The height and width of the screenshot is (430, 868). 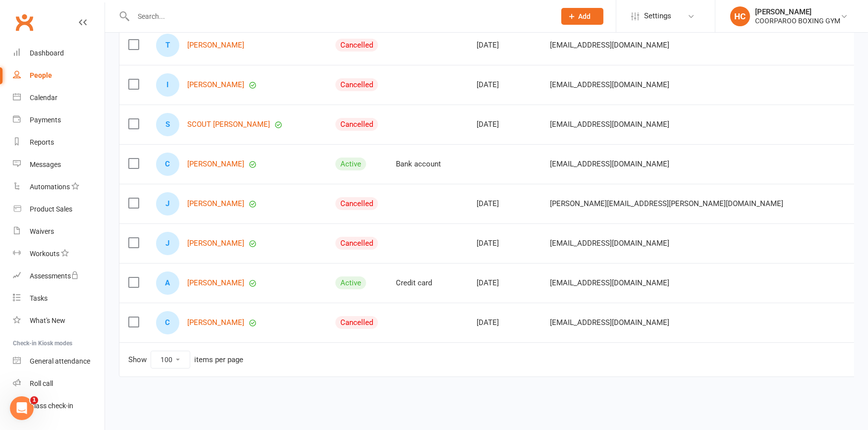 I want to click on a: Class kiosk mode, so click(x=59, y=406).